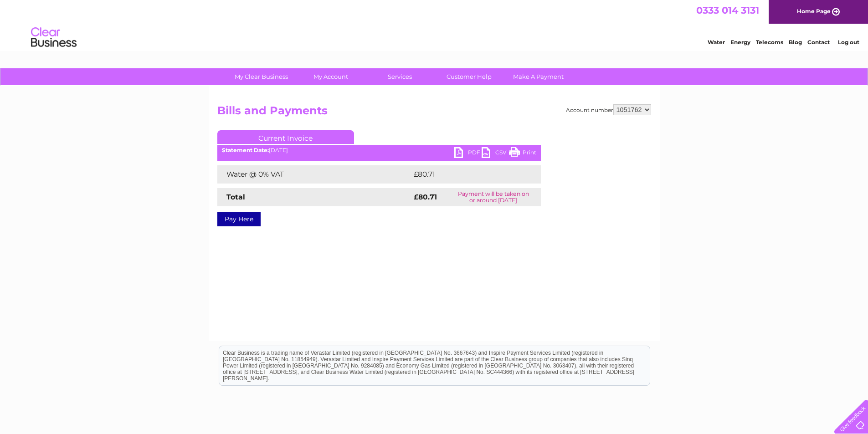  Describe the element at coordinates (728, 10) in the screenshot. I see `span: 0333 014 3131` at that location.